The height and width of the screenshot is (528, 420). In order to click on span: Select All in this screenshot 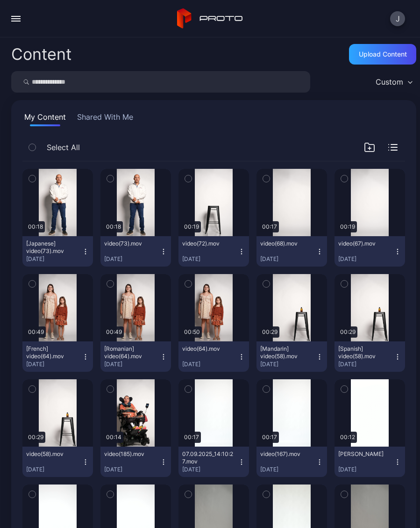, I will do `click(63, 147)`.